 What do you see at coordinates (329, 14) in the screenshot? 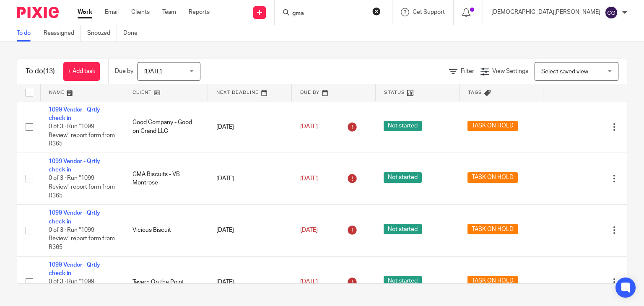
I see `input: Search` at bounding box center [329, 14].